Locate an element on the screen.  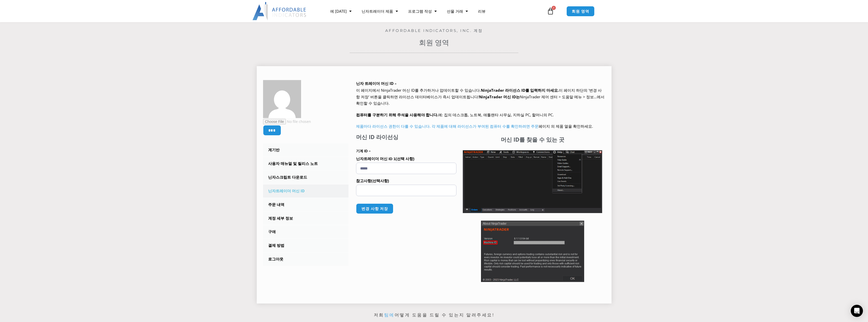
a: 로그아웃 is located at coordinates (306, 259).